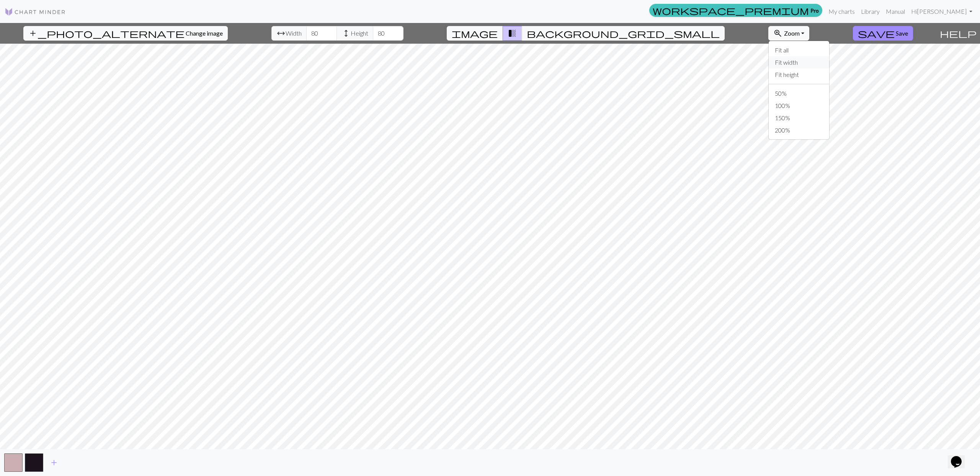 This screenshot has height=476, width=980. I want to click on button: Fit height, so click(799, 75).